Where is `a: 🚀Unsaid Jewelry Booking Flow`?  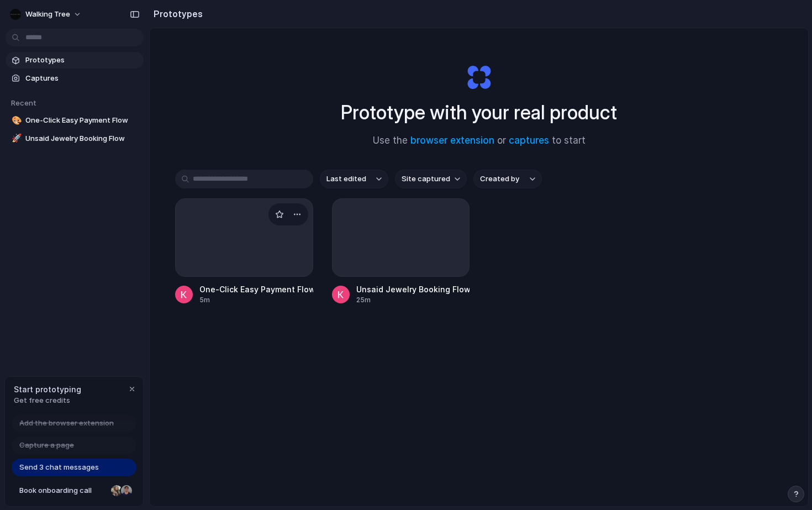 a: 🚀Unsaid Jewelry Booking Flow is located at coordinates (75, 139).